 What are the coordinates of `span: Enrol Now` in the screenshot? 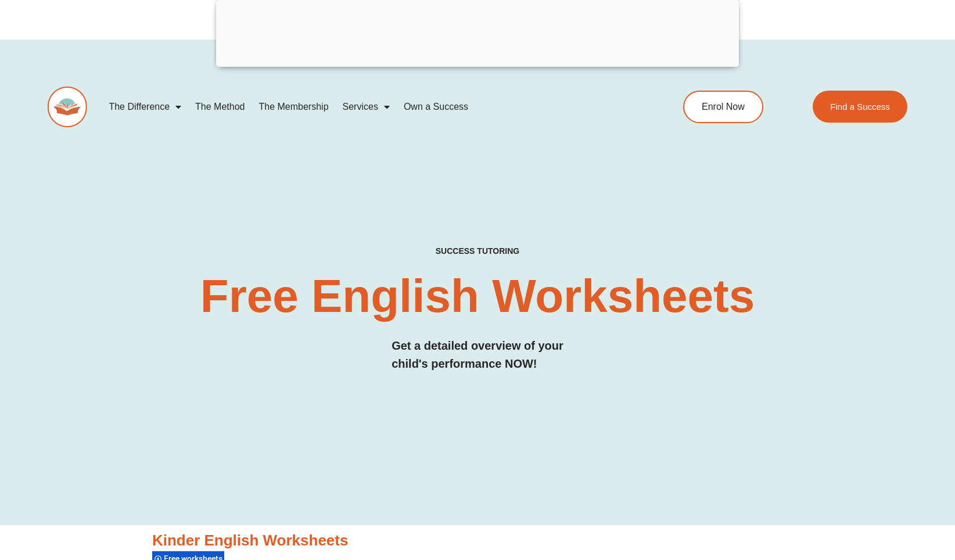 It's located at (724, 107).